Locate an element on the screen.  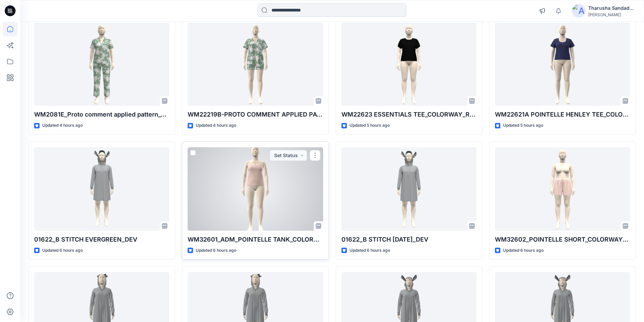
p: WM22219B-PROTO COMMENT APPLIED PATTERN_COLORWAY_REV13 is located at coordinates (255, 115).